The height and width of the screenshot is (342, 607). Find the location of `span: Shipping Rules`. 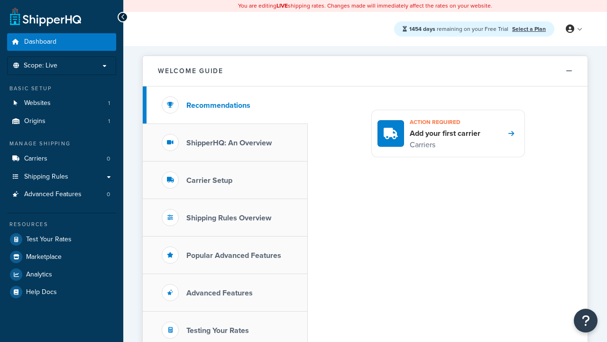

span: Shipping Rules is located at coordinates (46, 177).